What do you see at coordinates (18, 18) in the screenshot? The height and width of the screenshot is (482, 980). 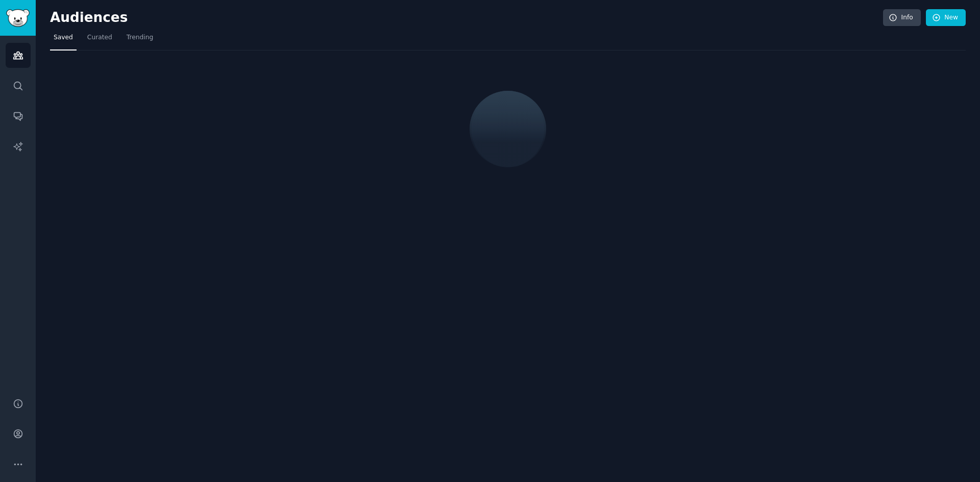 I see `img: GummySearch logo` at bounding box center [18, 18].